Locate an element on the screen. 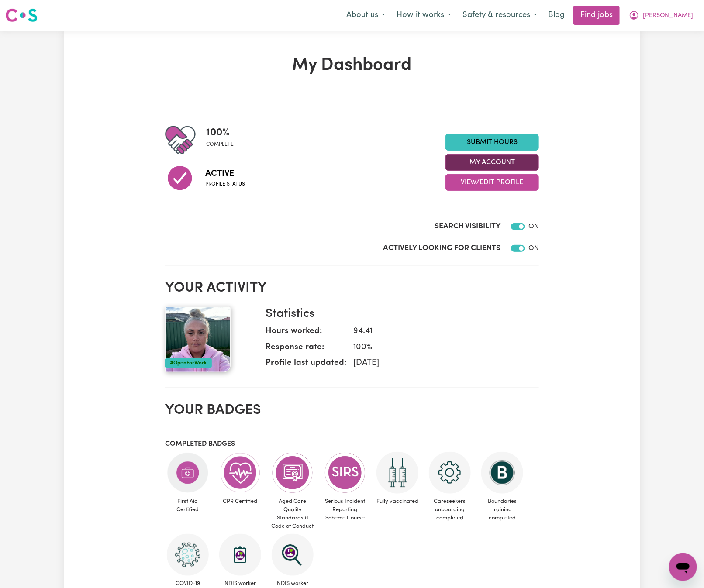  h2: Your activity is located at coordinates (352, 288).